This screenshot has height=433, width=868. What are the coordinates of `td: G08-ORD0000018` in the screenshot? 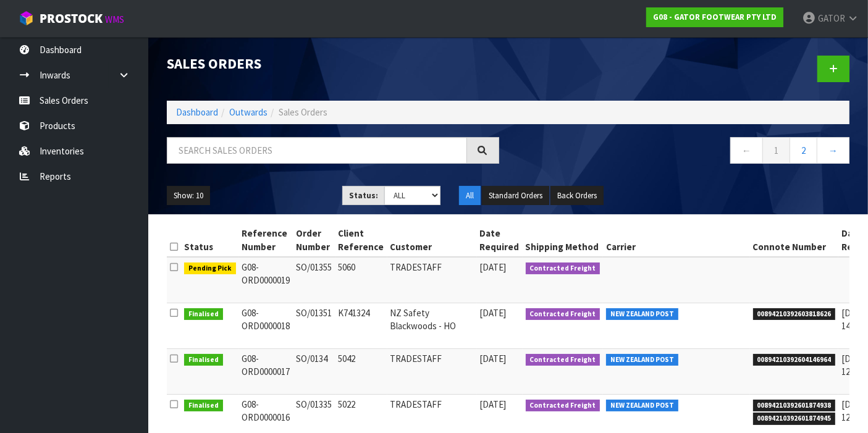 It's located at (266, 326).